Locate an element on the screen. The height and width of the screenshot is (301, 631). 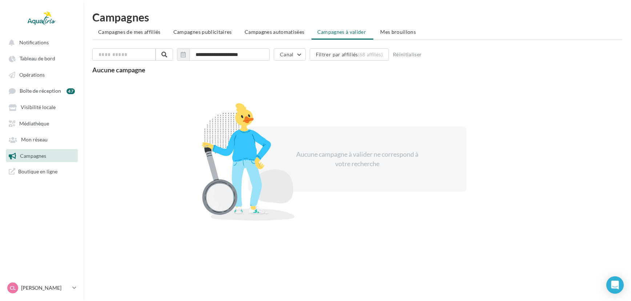
div: Aucune campagne à valider ne correspond à votre recherche is located at coordinates (357, 159).